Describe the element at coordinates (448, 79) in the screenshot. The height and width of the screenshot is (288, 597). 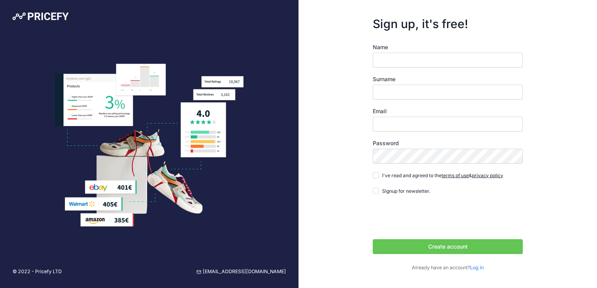
I see `label: Surname` at that location.